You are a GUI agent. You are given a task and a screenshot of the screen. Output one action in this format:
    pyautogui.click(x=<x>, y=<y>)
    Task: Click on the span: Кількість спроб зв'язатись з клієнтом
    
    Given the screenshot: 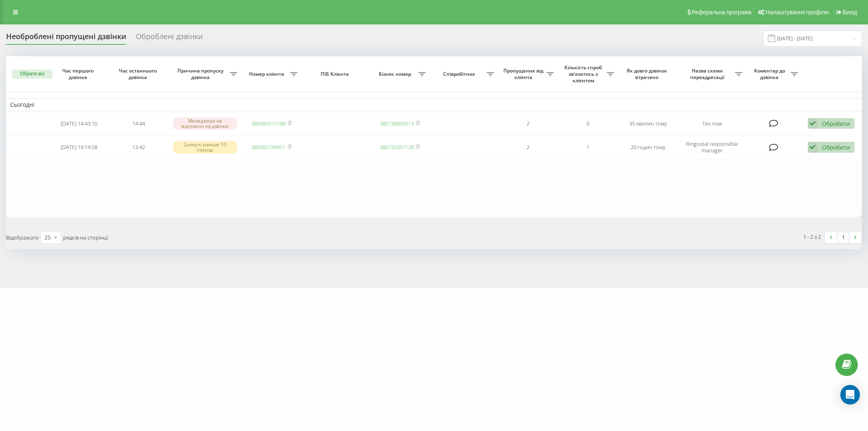 What is the action you would take?
    pyautogui.click(x=584, y=74)
    